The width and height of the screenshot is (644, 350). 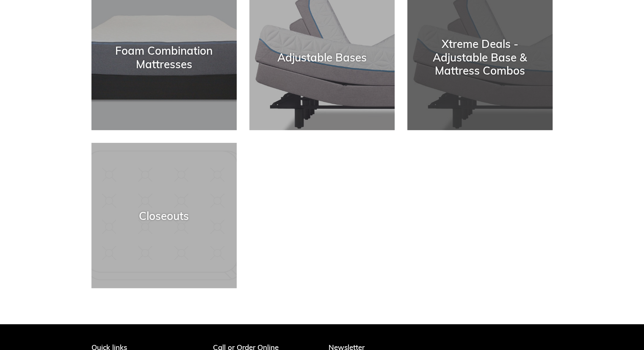 What do you see at coordinates (321, 57) in the screenshot?
I see `div: Adjustable Bases` at bounding box center [321, 57].